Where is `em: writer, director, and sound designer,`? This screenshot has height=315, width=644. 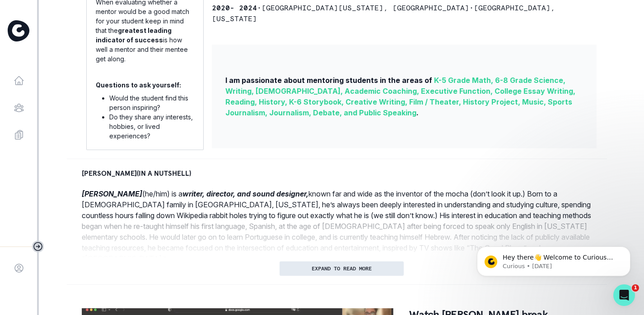
em: writer, director, and sound designer, is located at coordinates (245, 194).